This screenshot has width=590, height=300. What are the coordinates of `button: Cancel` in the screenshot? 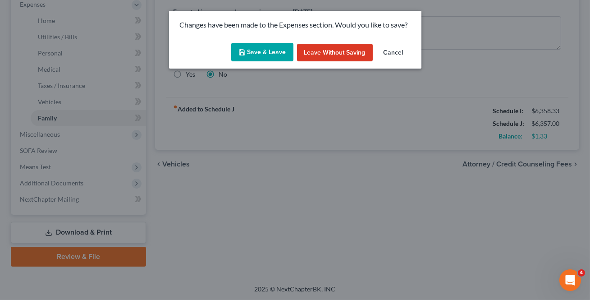 It's located at (394, 53).